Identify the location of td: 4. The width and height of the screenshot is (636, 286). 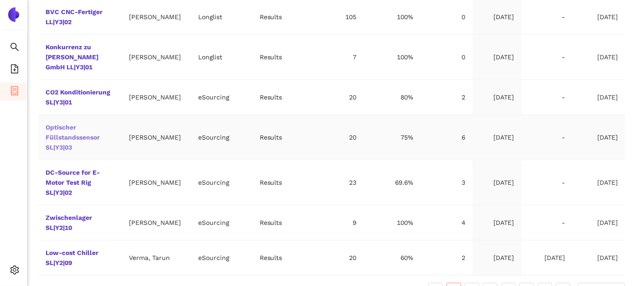
(447, 223).